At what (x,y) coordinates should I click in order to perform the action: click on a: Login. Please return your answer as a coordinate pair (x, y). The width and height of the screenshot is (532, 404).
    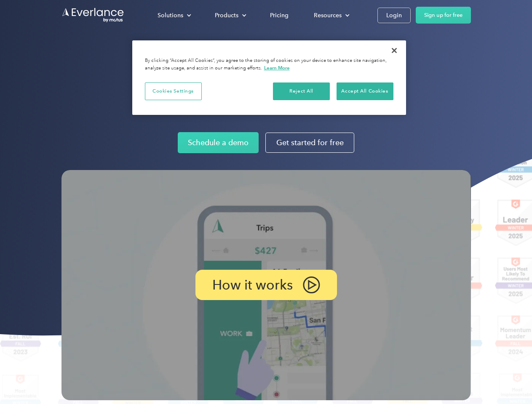
    Looking at the image, I should click on (394, 15).